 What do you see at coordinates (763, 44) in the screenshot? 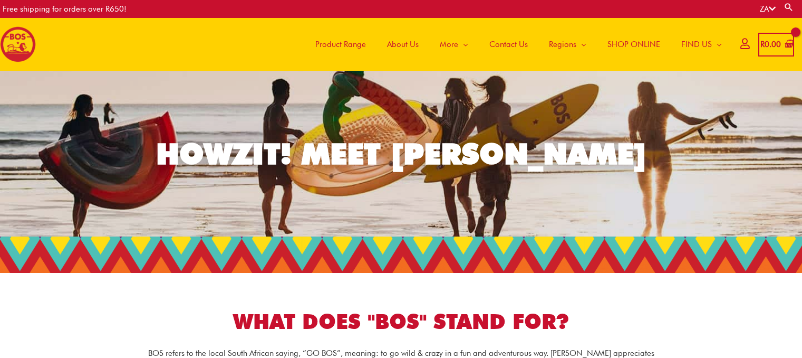
I see `span: R` at bounding box center [763, 44].